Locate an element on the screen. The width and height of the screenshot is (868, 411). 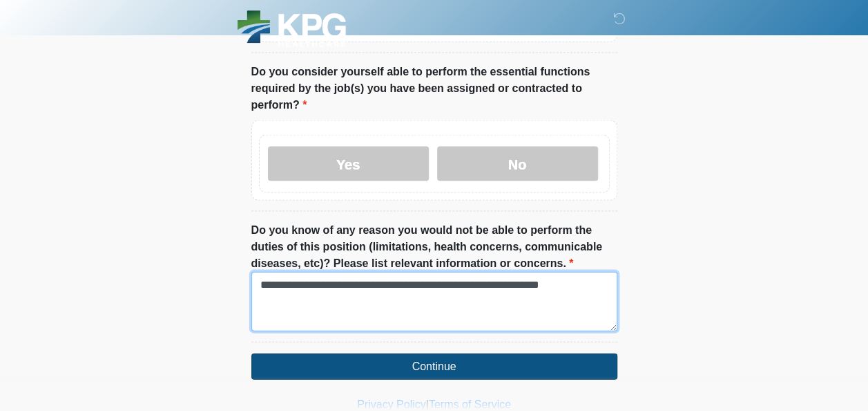
a: Terms of Service is located at coordinates (470, 403).